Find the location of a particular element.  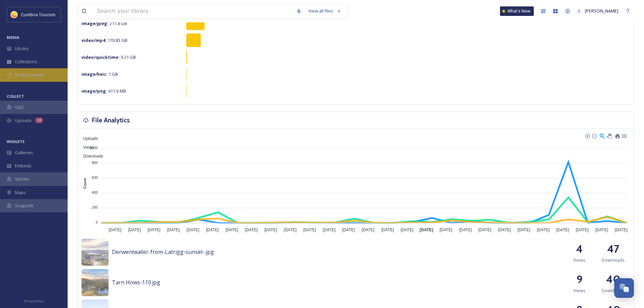

span: MEDIA is located at coordinates (13, 37).